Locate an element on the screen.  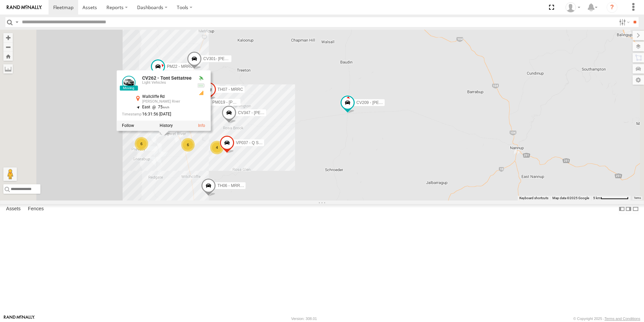
label: Map Settings is located at coordinates (638, 80).